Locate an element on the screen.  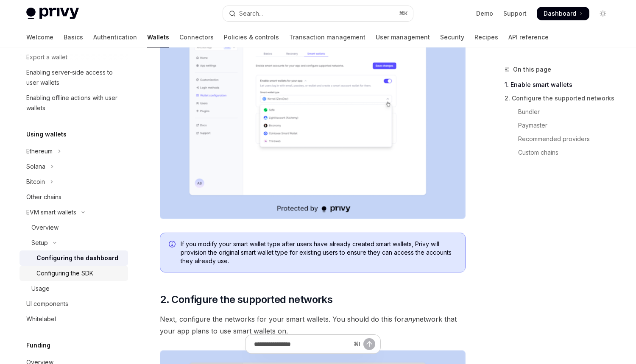
span: 2. Configure the supported networks is located at coordinates (246, 299).